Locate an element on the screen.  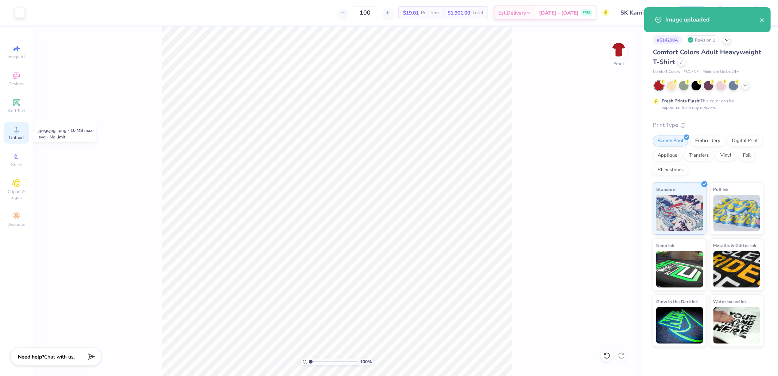
div: Digital Print is located at coordinates (745, 141).